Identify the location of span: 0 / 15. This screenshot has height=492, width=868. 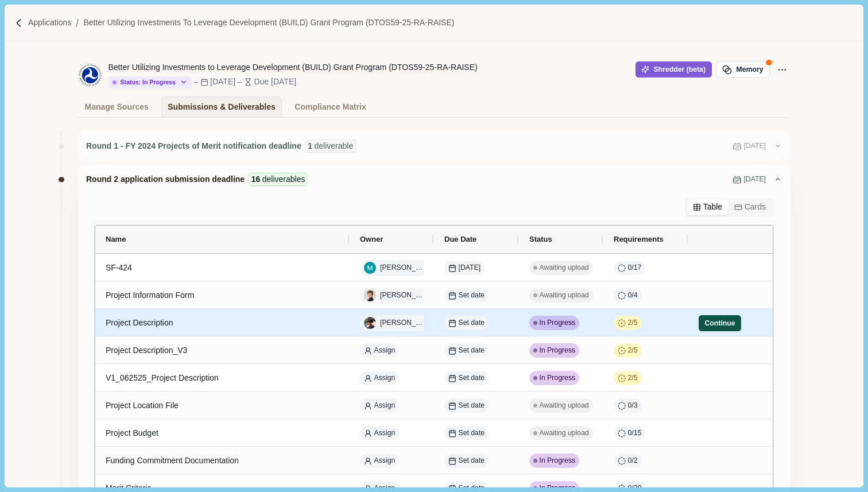
(635, 434).